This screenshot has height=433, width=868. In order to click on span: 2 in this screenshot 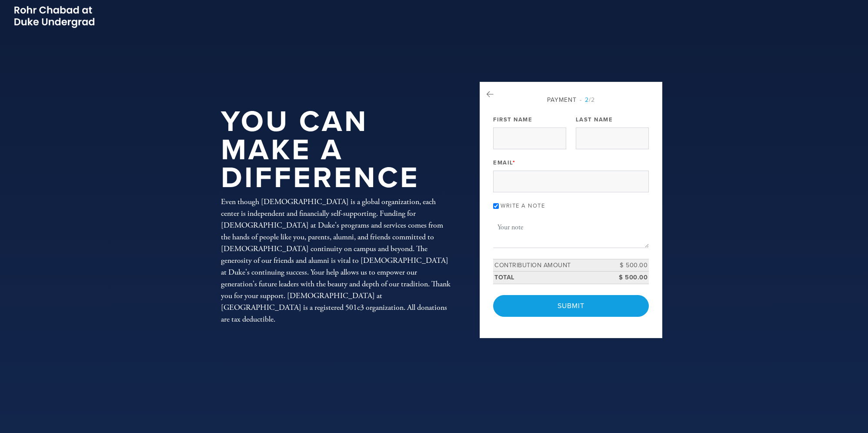, I will do `click(586, 100)`.